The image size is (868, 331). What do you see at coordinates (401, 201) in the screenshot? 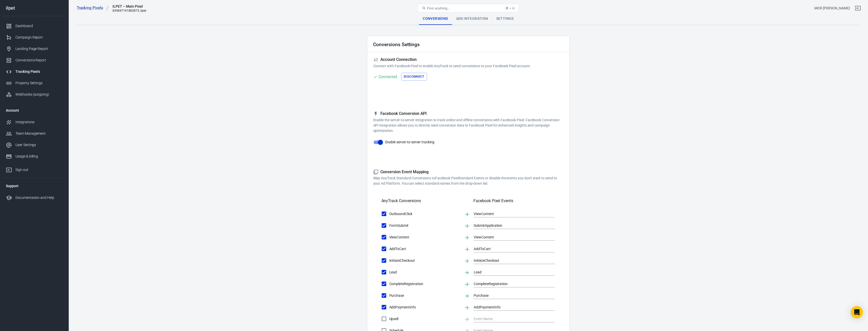
I see `h5: AnyTrack Conversions` at bounding box center [401, 201].